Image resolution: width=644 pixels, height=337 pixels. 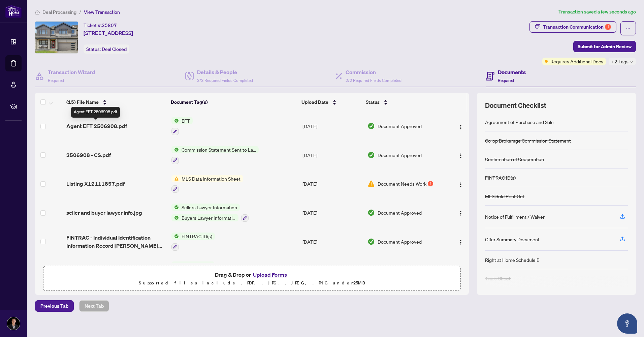 I want to click on span: Buyers Lawyer Information, so click(x=208, y=218).